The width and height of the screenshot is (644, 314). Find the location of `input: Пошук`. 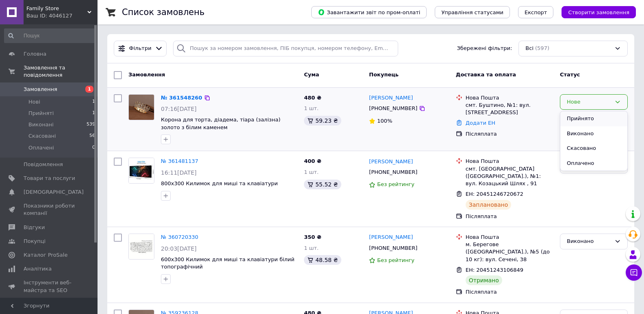

input: Пошук is located at coordinates (50, 36).